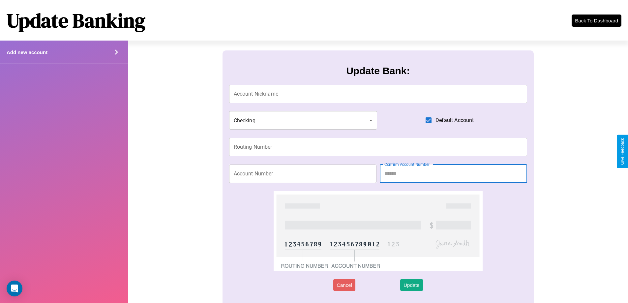 The width and height of the screenshot is (628, 303). I want to click on button: Update, so click(412, 285).